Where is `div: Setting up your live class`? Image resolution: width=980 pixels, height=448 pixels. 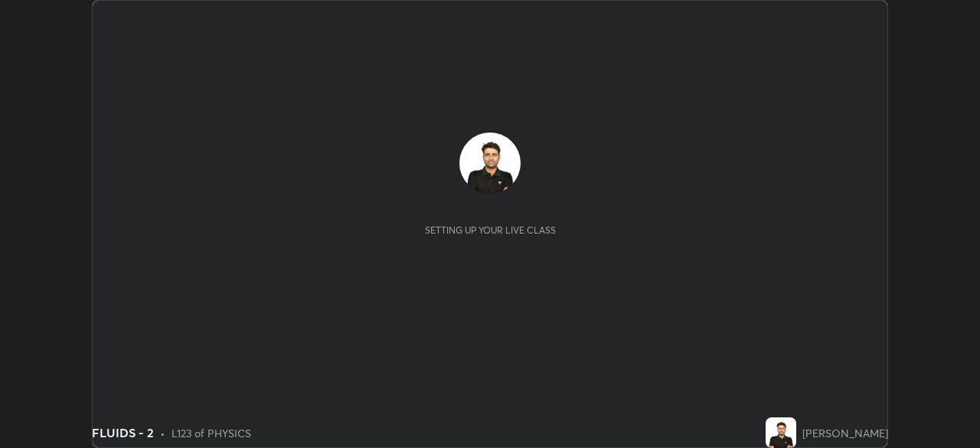
div: Setting up your live class is located at coordinates (490, 230).